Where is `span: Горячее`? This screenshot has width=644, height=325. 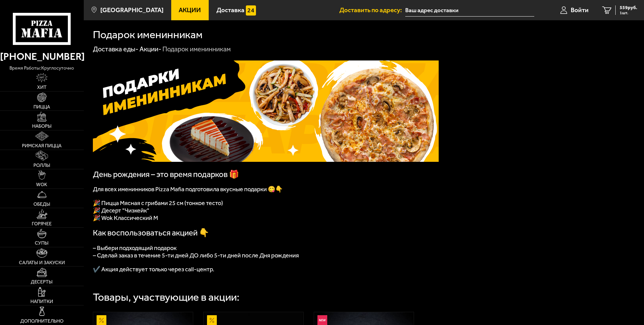
span: Горячее is located at coordinates (41, 224).